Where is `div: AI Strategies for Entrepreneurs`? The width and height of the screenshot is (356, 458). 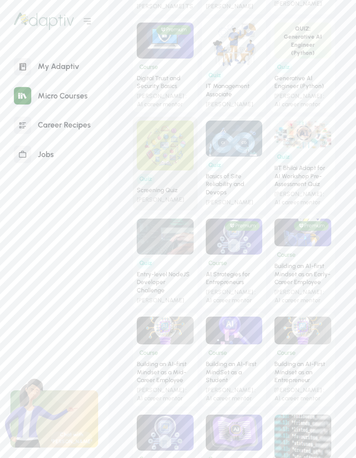
div: AI Strategies for Entrepreneurs is located at coordinates (234, 278).